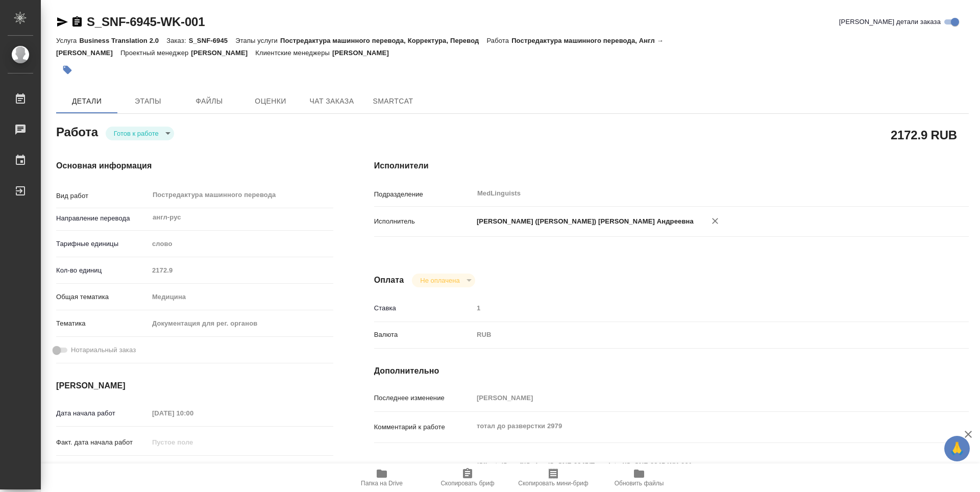  Describe the element at coordinates (77, 131) in the screenshot. I see `h2: Работа` at that location.